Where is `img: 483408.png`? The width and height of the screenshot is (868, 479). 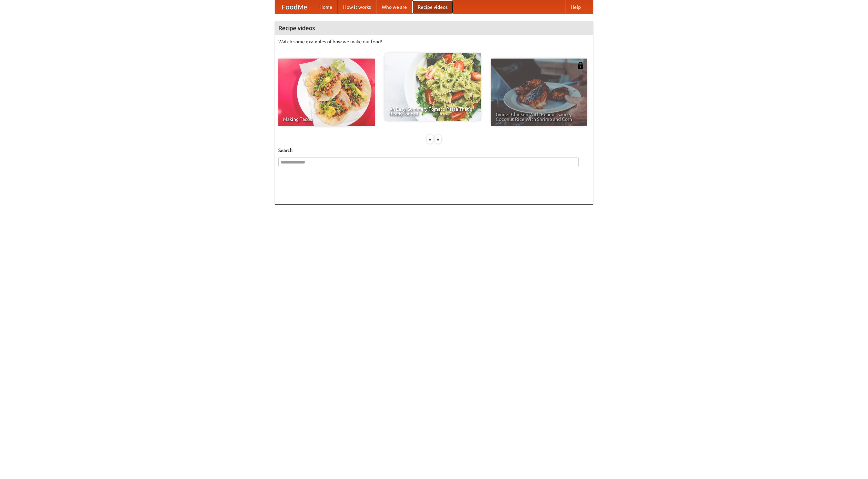 img: 483408.png is located at coordinates (580, 65).